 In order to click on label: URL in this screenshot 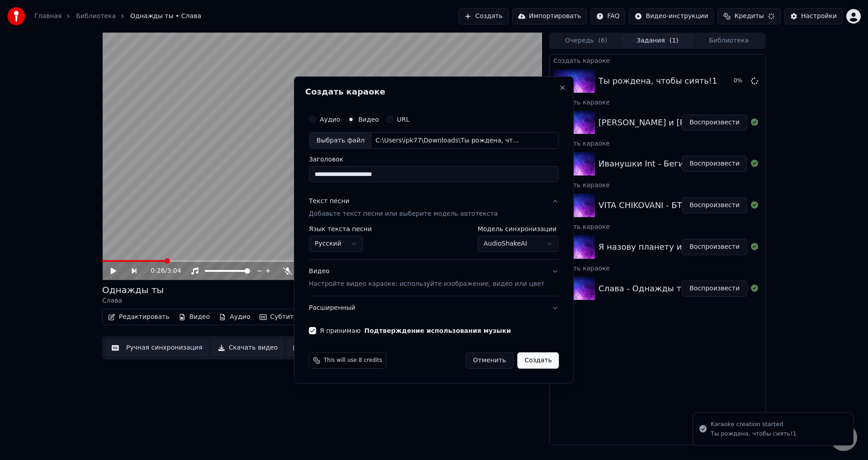, I will do `click(403, 119)`.